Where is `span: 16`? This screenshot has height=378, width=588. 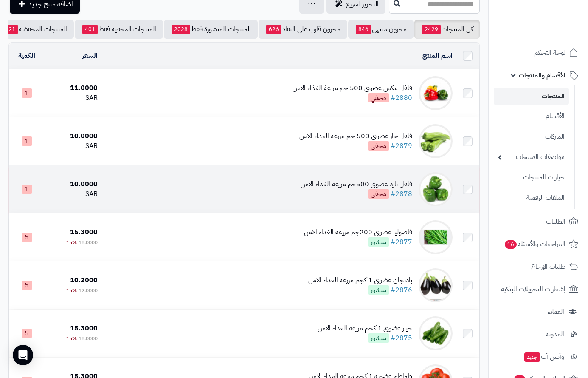
span: 16 is located at coordinates (511, 245).